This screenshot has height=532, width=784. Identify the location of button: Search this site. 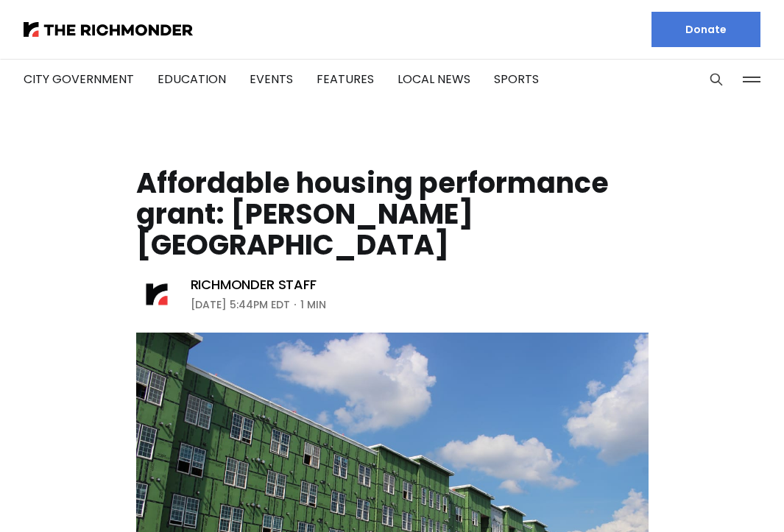
(716, 80).